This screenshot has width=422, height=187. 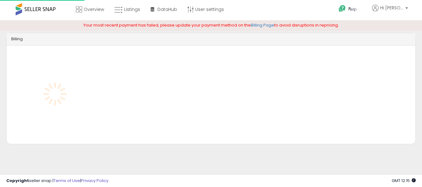 What do you see at coordinates (211, 39) in the screenshot?
I see `div: Billing` at bounding box center [211, 39].